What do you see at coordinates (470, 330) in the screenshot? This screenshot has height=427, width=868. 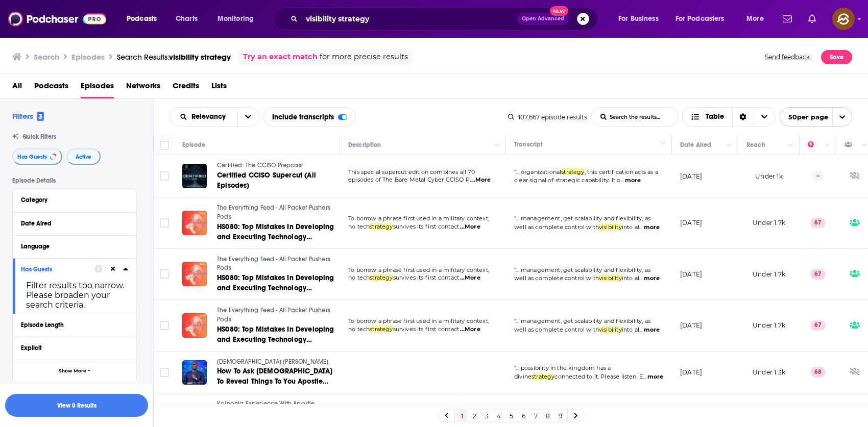 I see `span: ...More` at bounding box center [470, 330].